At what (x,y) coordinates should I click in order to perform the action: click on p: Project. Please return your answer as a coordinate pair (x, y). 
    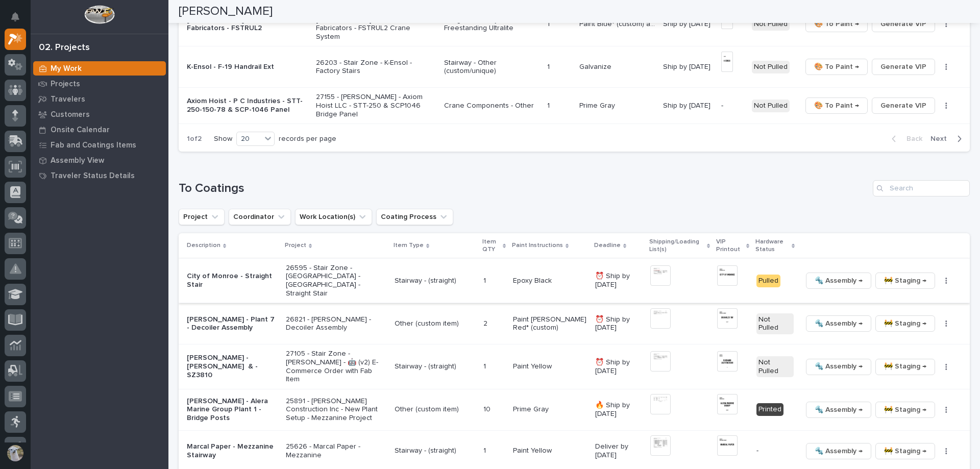
    Looking at the image, I should click on (296, 245).